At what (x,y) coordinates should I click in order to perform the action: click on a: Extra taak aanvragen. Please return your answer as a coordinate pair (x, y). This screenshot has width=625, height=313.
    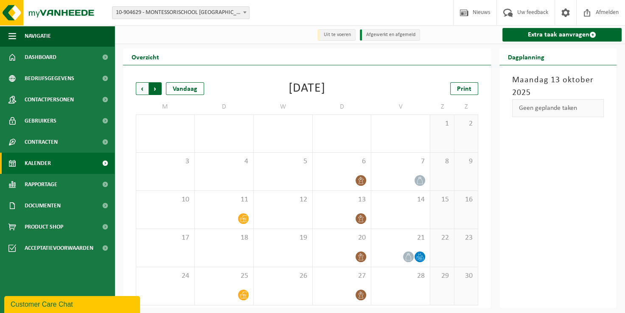
    Looking at the image, I should click on (562, 35).